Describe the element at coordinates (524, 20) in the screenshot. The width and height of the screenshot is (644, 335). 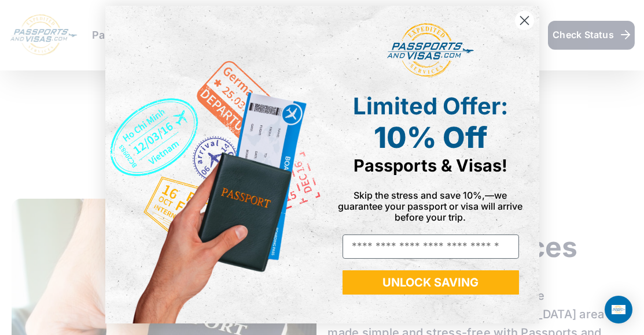
I see `button: Close dialog` at that location.